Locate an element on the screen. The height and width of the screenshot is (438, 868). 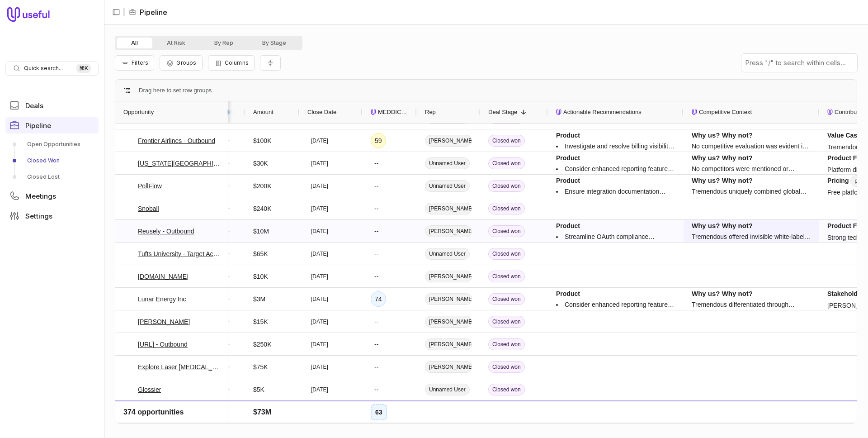
div: $240K is located at coordinates (263, 208).